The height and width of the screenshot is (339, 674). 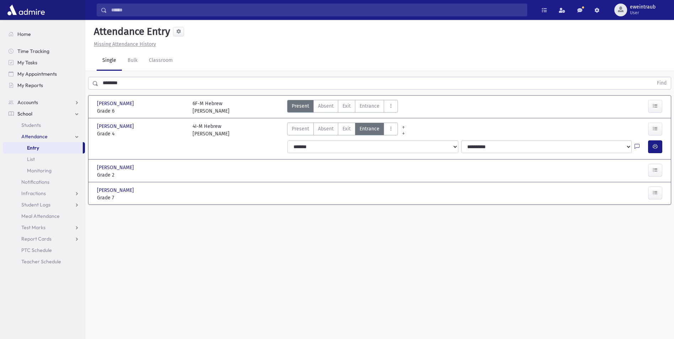 I want to click on a: Attendance, so click(x=44, y=136).